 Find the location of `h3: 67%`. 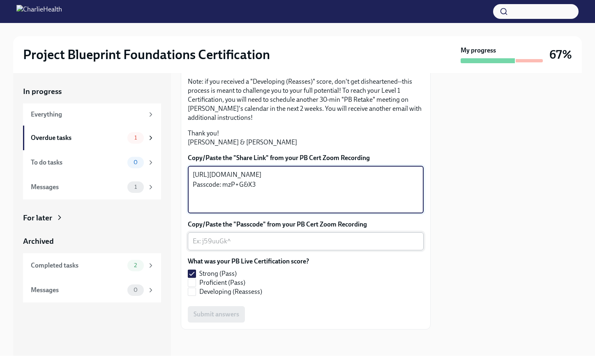

h3: 67% is located at coordinates (560, 55).